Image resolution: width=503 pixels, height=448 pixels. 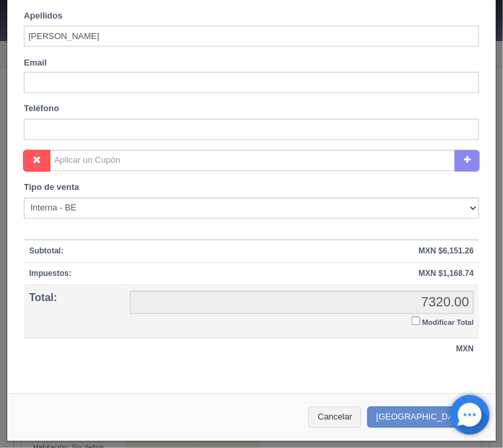 What do you see at coordinates (252, 161) in the screenshot?
I see `input: Aplicar un Cupón` at bounding box center [252, 161].